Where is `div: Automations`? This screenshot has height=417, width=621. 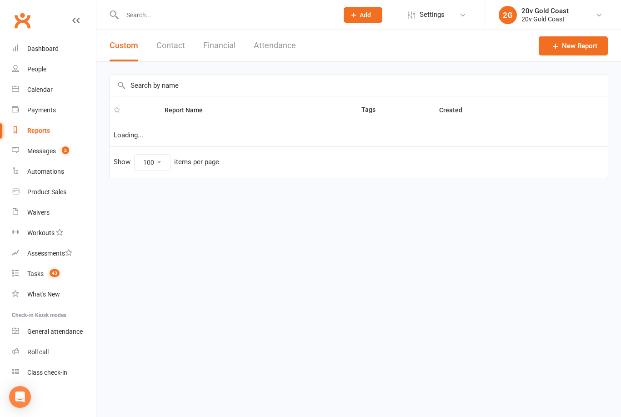 div: Automations is located at coordinates (45, 171).